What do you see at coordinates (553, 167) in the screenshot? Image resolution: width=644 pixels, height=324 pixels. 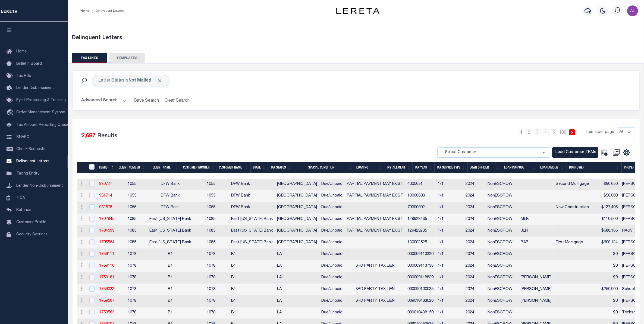 I see `th: LOAN AMOUNT: activate to sort column ascending` at bounding box center [553, 167].